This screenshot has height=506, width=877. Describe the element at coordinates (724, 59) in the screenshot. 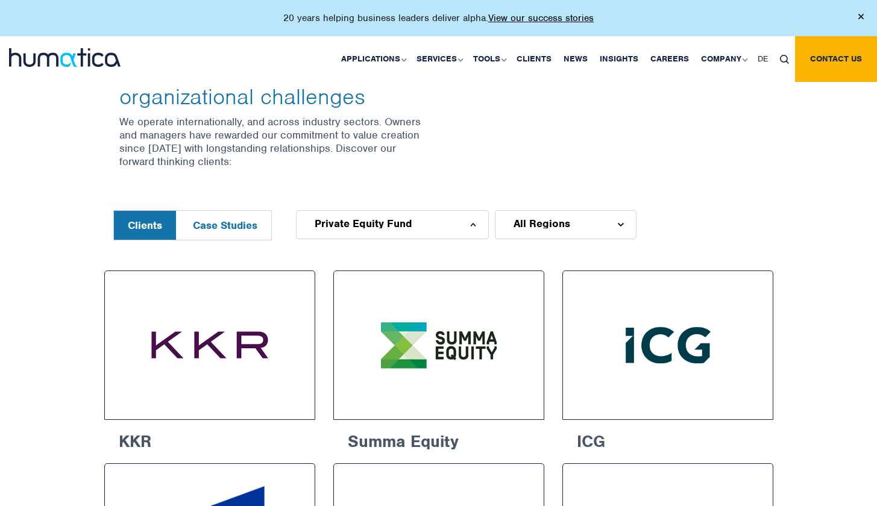

I see `a: Company` at that location.